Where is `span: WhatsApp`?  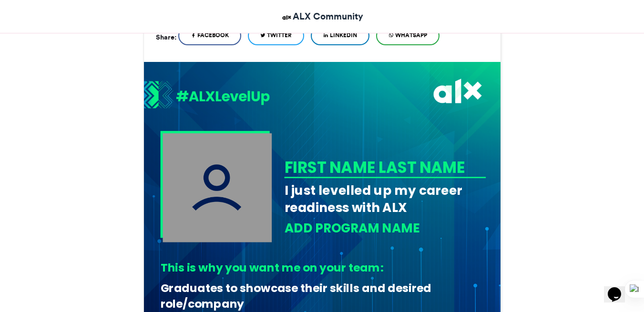
span: WhatsApp is located at coordinates (411, 35).